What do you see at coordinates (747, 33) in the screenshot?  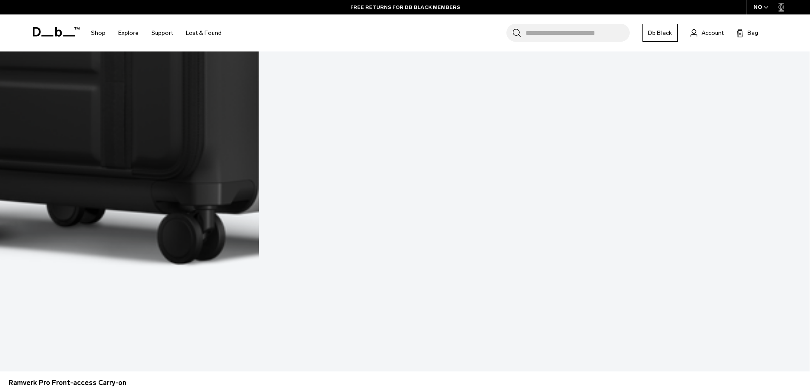 I see `button: Bag` at bounding box center [747, 33].